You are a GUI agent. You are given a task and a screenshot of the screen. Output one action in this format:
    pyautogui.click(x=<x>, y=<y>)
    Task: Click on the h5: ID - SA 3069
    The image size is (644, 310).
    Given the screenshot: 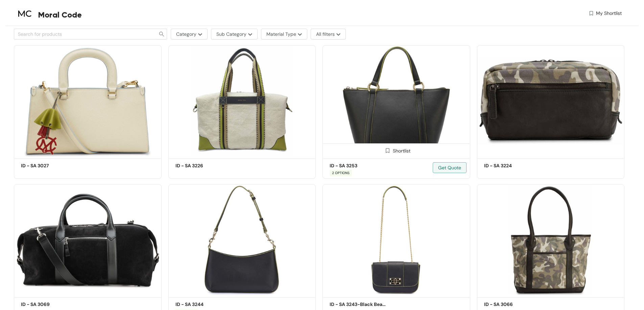 What is the action you would take?
    pyautogui.click(x=50, y=305)
    